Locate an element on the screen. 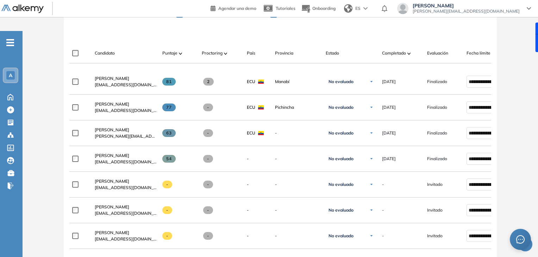 Image resolution: width=538 pixels, height=257 pixels. span: Manabí is located at coordinates (298, 82).